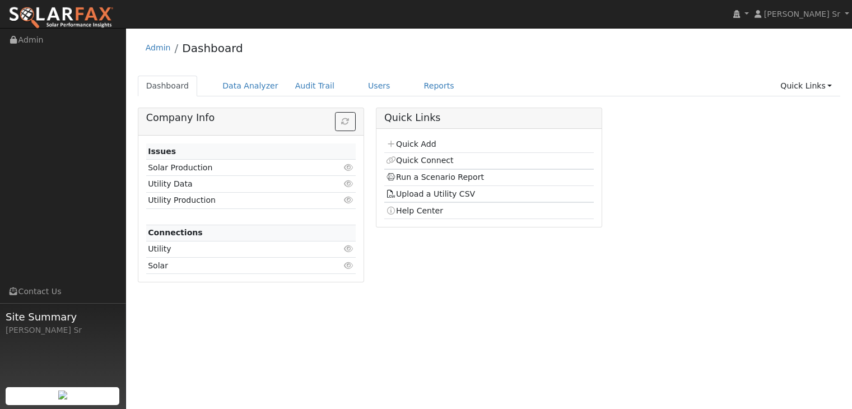 This screenshot has width=852, height=409. What do you see at coordinates (411, 144) in the screenshot?
I see `a: Quick Add` at bounding box center [411, 144].